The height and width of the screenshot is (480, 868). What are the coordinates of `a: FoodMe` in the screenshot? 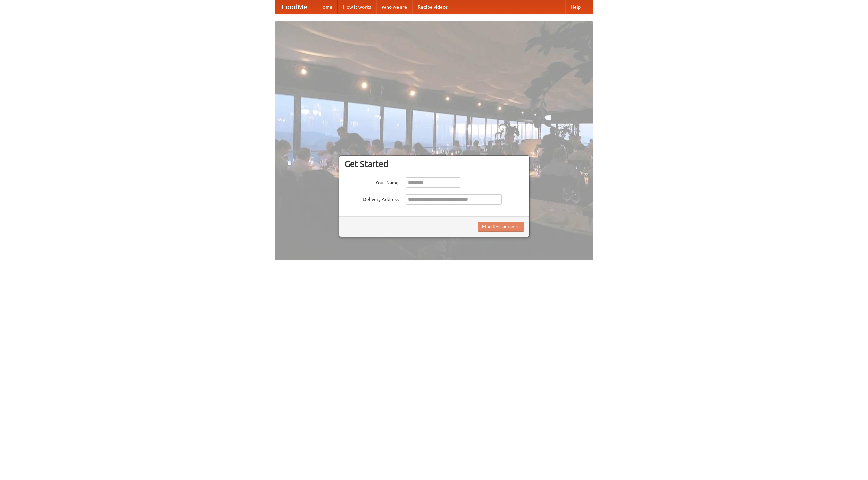 It's located at (294, 7).